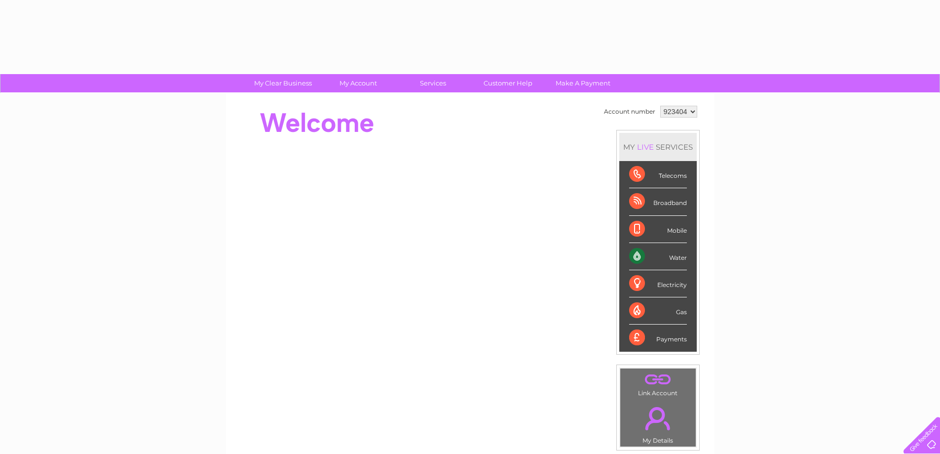 This screenshot has height=454, width=940. What do you see at coordinates (508, 83) in the screenshot?
I see `a: Customer Help` at bounding box center [508, 83].